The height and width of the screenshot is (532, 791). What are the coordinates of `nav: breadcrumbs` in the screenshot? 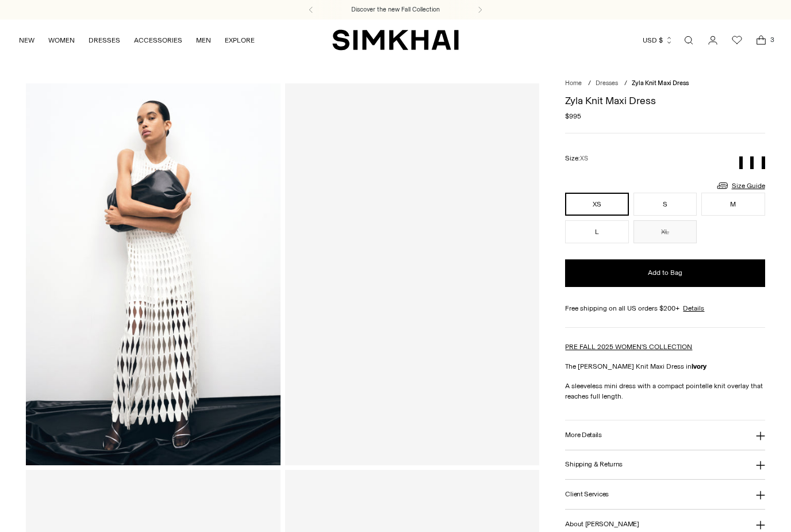 It's located at (665, 83).